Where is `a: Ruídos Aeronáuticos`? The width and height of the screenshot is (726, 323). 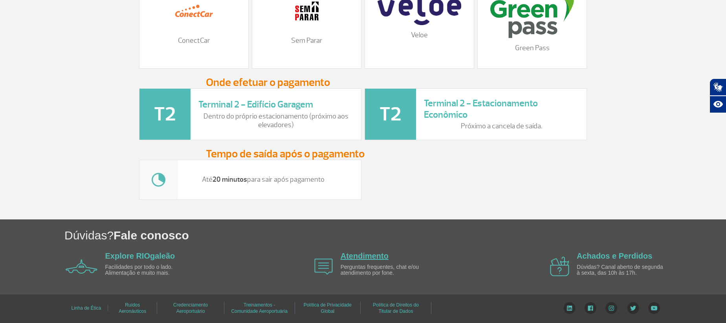
a: Ruídos Aeronáuticos is located at coordinates (132, 308).